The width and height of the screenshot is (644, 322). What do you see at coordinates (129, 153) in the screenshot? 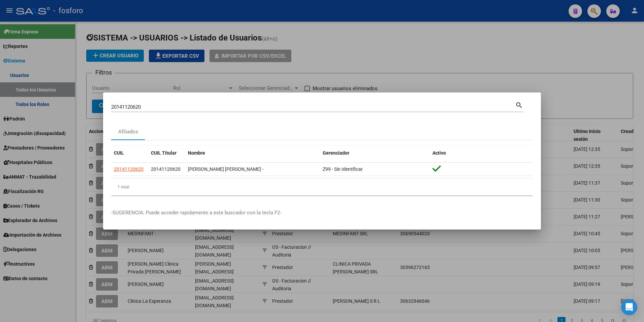
I see `datatable-header-cell: CUIL` at bounding box center [129, 153].